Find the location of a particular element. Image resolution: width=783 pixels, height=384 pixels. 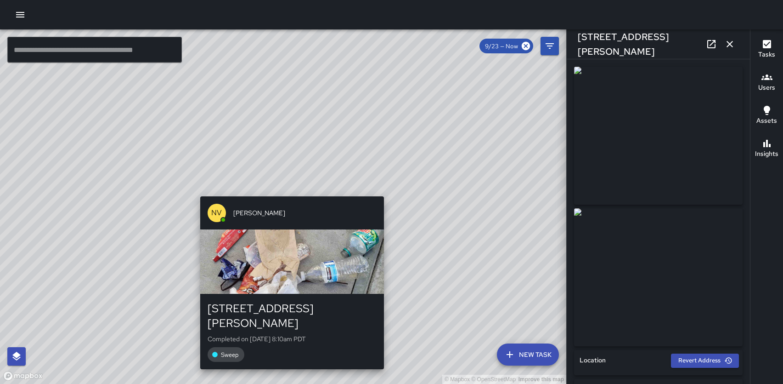

button: Users is located at coordinates (767, 83).